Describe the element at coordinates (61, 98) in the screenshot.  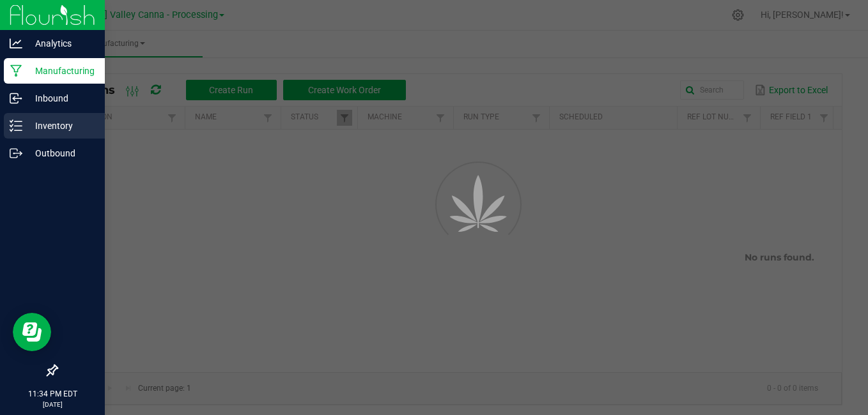
I see `p: Inbound` at that location.